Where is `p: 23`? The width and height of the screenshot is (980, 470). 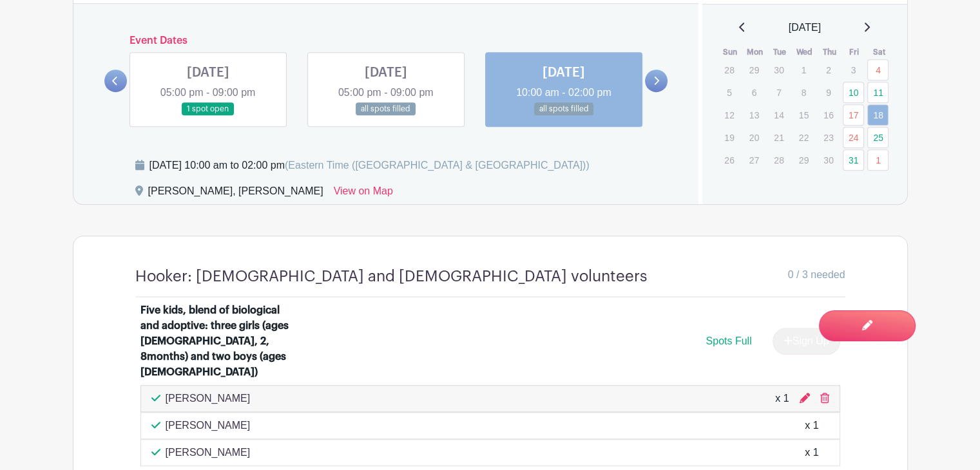
p: 23 is located at coordinates (828, 137).